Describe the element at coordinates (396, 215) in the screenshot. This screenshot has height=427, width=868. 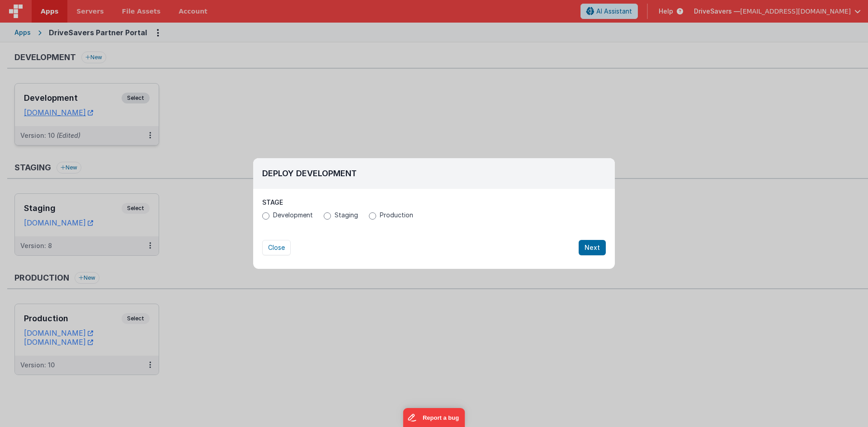
I see `span: Production` at that location.